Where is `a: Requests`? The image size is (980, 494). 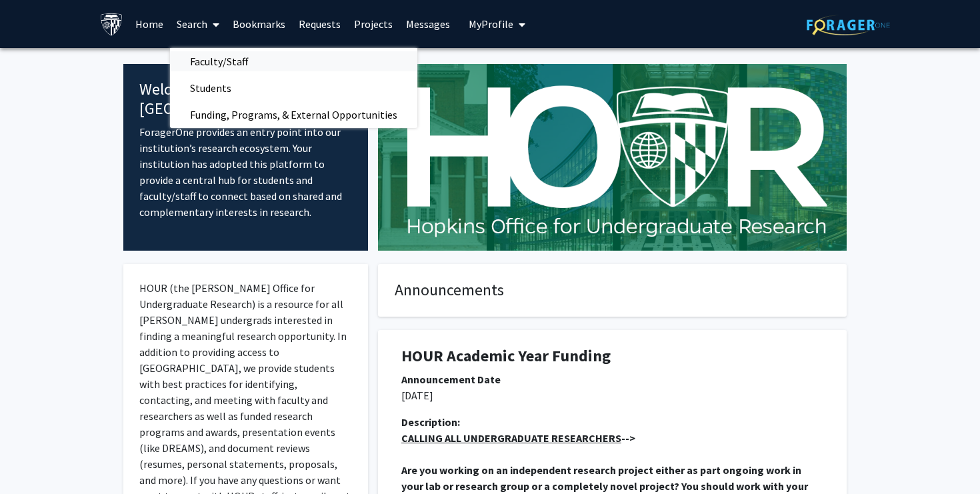 a: Requests is located at coordinates (319, 24).